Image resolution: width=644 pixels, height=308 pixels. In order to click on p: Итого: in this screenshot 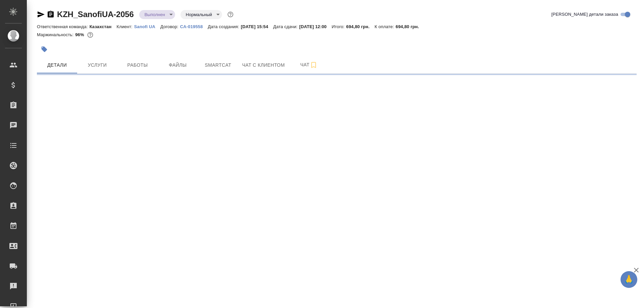, I will do `click(339, 26)`.